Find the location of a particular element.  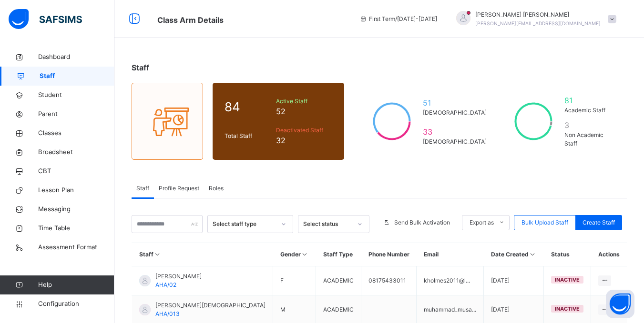

span: 33 is located at coordinates (455, 132).